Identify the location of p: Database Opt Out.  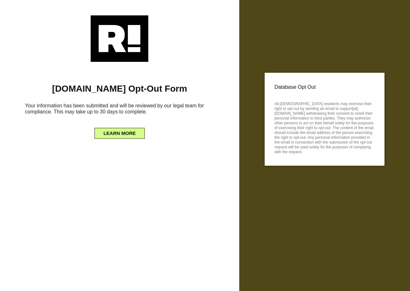
(325, 87).